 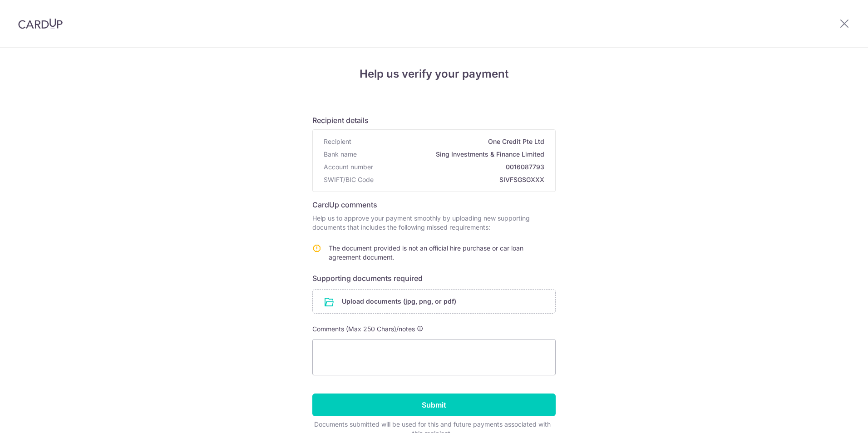 What do you see at coordinates (434, 205) in the screenshot?
I see `h6: CardUp comments` at bounding box center [434, 205].